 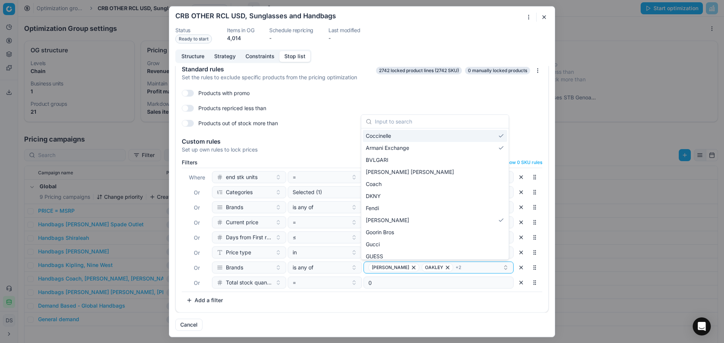 I want to click on span: Current price, so click(x=242, y=222).